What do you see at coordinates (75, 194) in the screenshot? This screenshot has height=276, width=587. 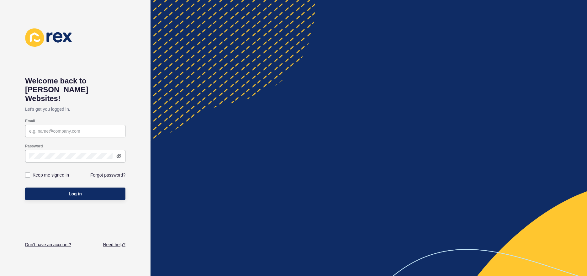 I see `button: Log in` at bounding box center [75, 194].